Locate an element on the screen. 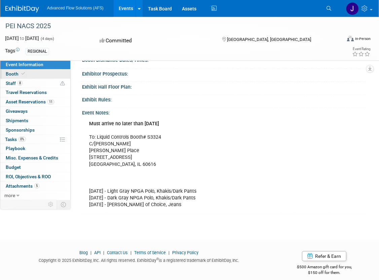 The image size is (379, 280). span: Advanced Flow Solutions (AFS) is located at coordinates (75, 8).